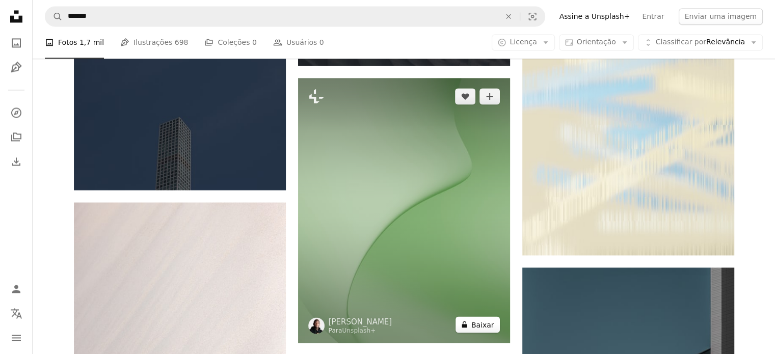 This screenshot has height=354, width=775. Describe the element at coordinates (181, 43) in the screenshot. I see `span: 698` at that location.